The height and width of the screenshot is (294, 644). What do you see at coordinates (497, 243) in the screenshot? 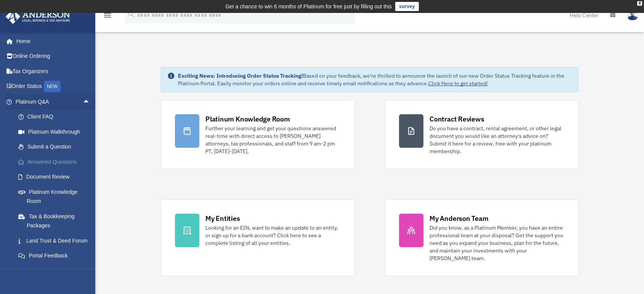
I see `div: Did you know, as a Platinum Member, you have an entire professional team at your disposal? Get th...` at bounding box center [497, 243].